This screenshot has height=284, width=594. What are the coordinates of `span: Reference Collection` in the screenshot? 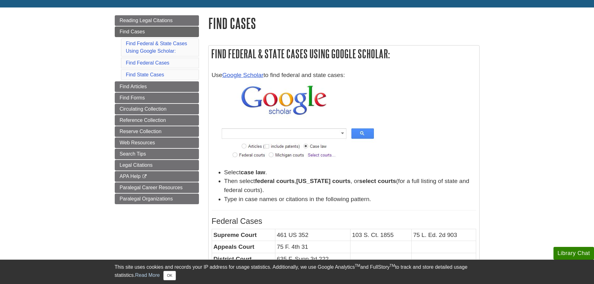 It's located at (143, 120).